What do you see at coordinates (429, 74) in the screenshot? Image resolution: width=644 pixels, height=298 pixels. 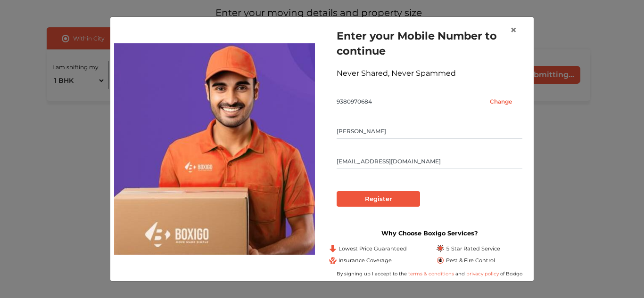 I see `div: Never Shared, Never Spammed` at bounding box center [429, 74].